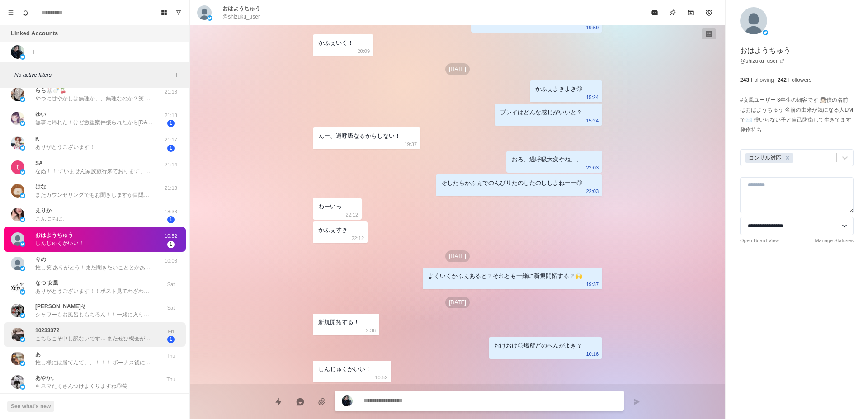 This screenshot has width=868, height=419. I want to click on p: Thu, so click(171, 379).